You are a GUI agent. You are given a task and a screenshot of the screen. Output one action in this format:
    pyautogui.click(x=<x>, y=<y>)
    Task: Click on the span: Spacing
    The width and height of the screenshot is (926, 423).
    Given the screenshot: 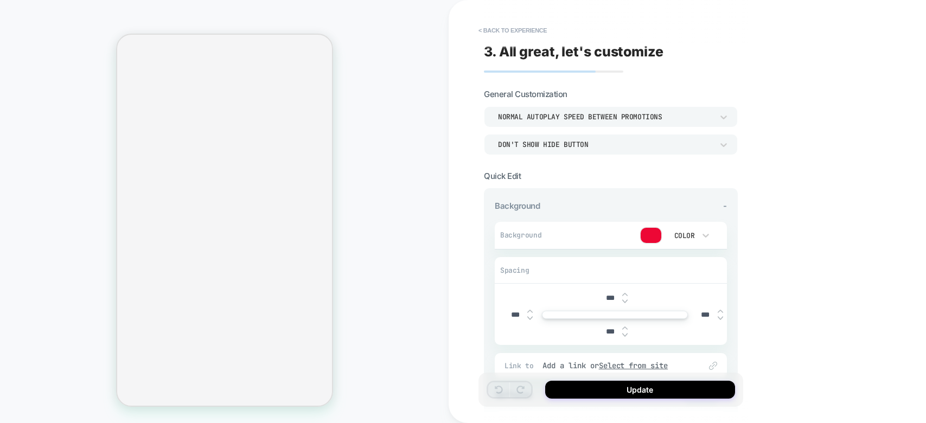 What is the action you would take?
    pyautogui.click(x=514, y=270)
    